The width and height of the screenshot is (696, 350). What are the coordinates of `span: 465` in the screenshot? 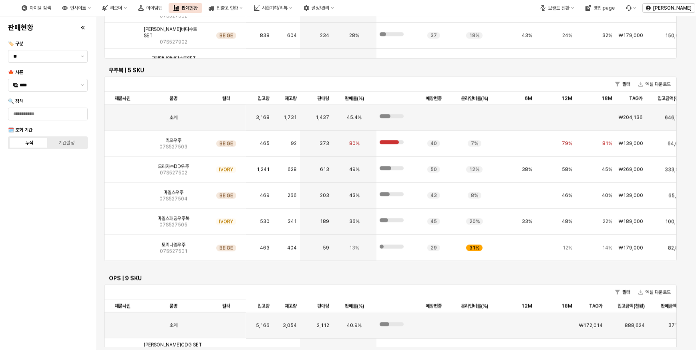 It's located at (265, 144).